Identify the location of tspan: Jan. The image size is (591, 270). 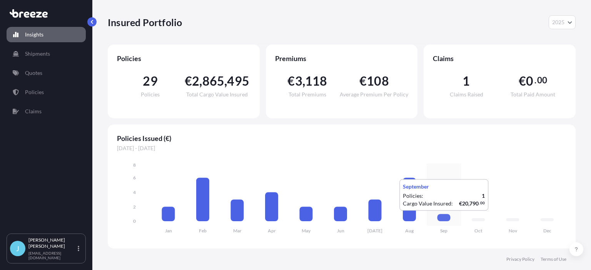
(168, 231).